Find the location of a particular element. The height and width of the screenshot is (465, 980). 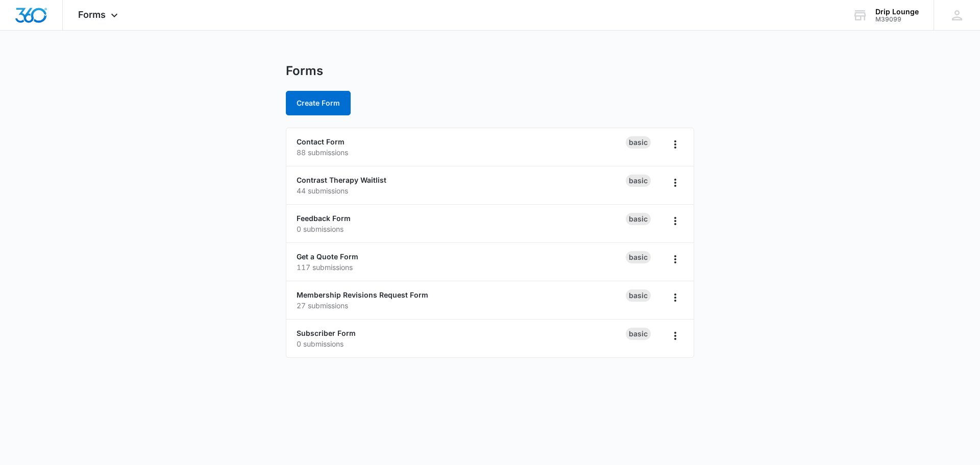

div: account name is located at coordinates (897, 12).